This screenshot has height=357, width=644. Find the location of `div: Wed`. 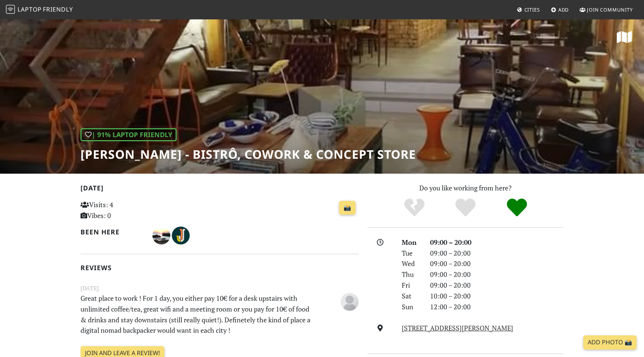

div: Wed is located at coordinates (411, 263).